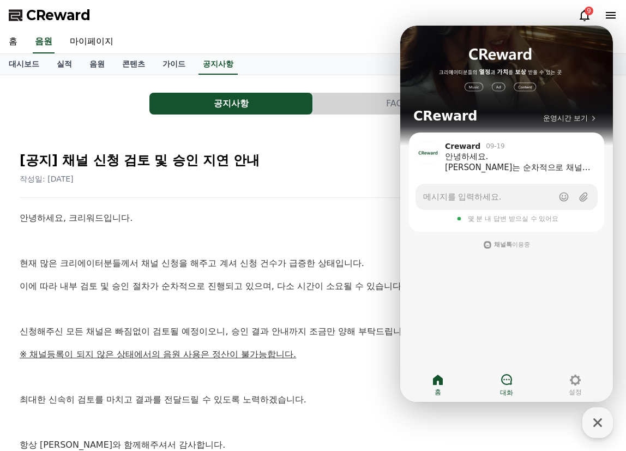 This screenshot has width=626, height=451. Describe the element at coordinates (50, 15) in the screenshot. I see `a: CReward` at that location.